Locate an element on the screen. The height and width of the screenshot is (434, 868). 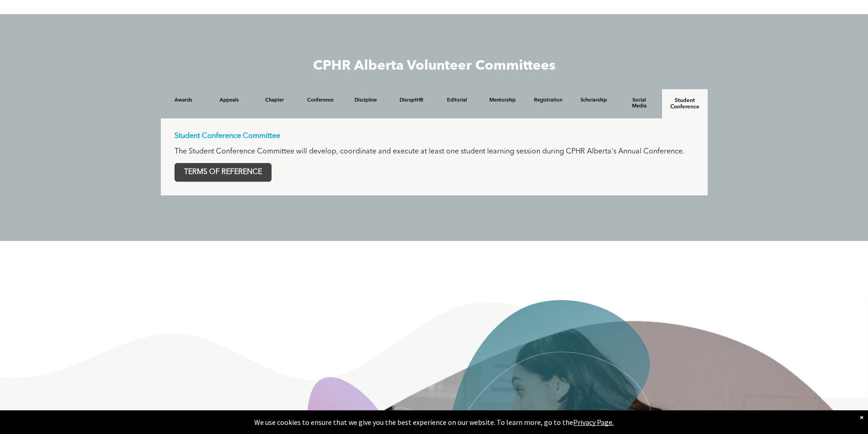
h4: Appeals is located at coordinates (229, 100).